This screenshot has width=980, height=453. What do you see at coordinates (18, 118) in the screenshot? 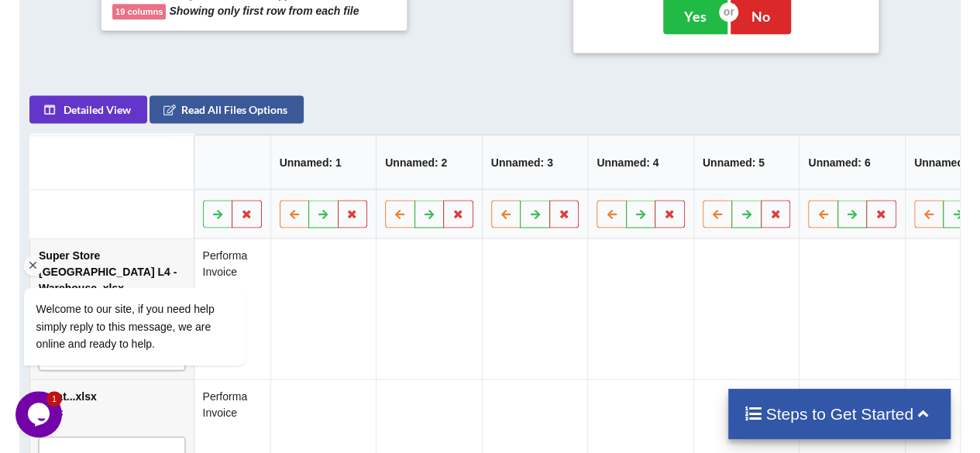
I see `div: Chat attention grabber` at bounding box center [18, 118].